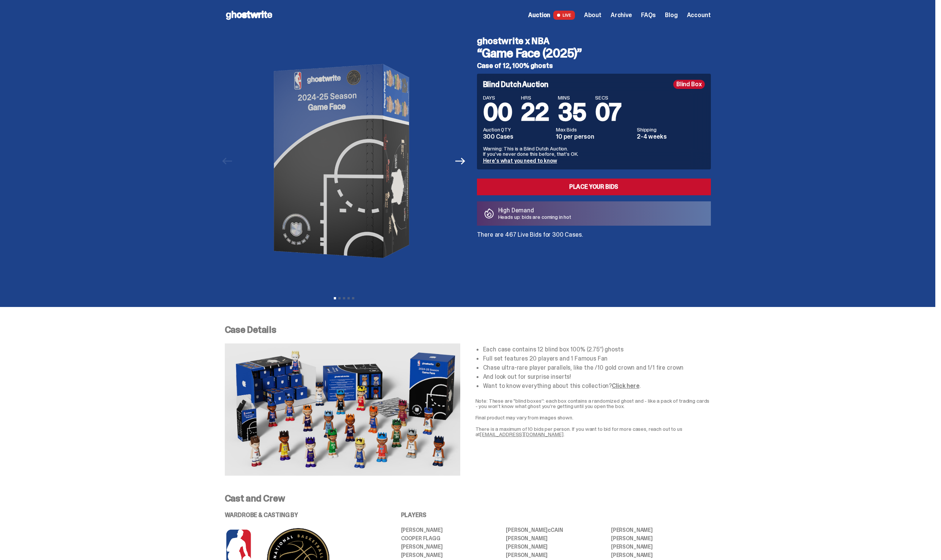  Describe the element at coordinates (497, 112) in the screenshot. I see `span: 00` at that location.